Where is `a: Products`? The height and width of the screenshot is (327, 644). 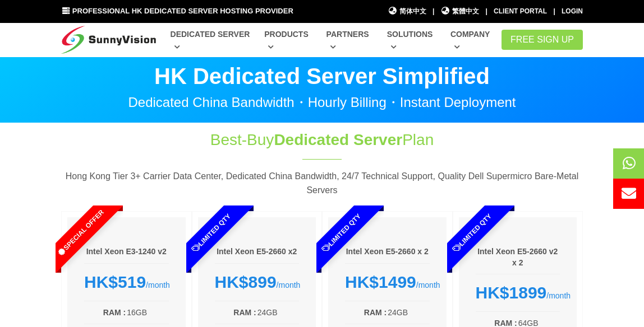
a: Products is located at coordinates (288, 40).